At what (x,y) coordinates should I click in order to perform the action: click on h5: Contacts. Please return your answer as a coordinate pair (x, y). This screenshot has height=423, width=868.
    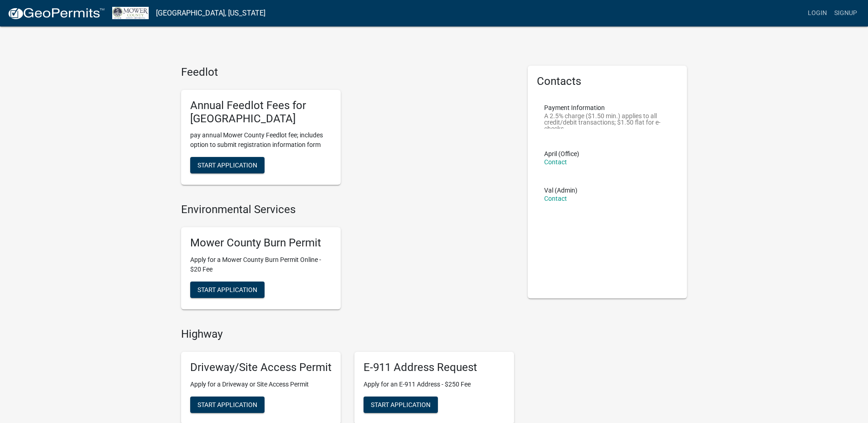
    Looking at the image, I should click on (608, 81).